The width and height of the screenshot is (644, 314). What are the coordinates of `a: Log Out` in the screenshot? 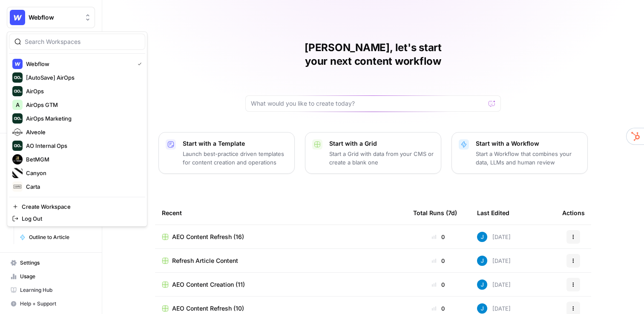 It's located at (77, 219).